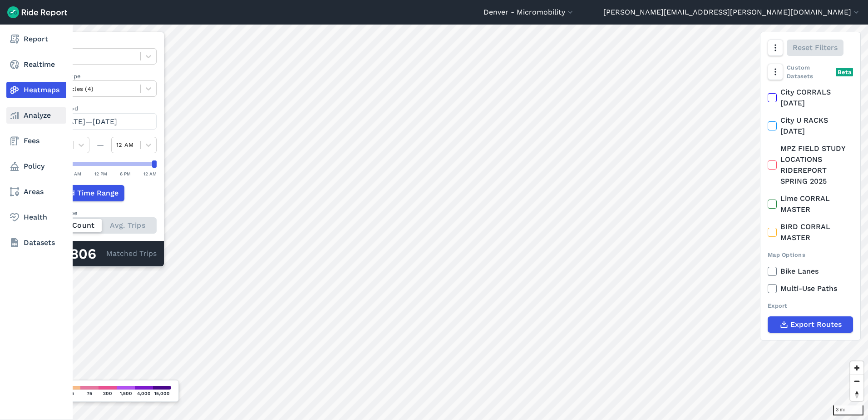 The width and height of the screenshot is (868, 420). I want to click on canvas: Map, so click(448, 222).